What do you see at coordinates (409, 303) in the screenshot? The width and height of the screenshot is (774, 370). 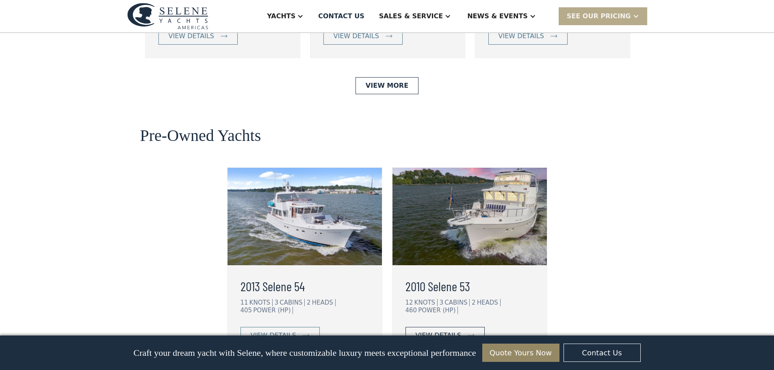 I see `div: 12` at bounding box center [409, 303].